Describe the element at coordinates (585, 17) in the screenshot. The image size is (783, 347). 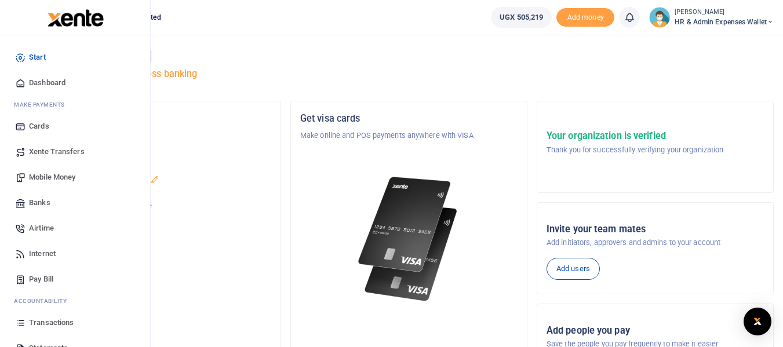
I see `li: Toup your wallet` at that location.